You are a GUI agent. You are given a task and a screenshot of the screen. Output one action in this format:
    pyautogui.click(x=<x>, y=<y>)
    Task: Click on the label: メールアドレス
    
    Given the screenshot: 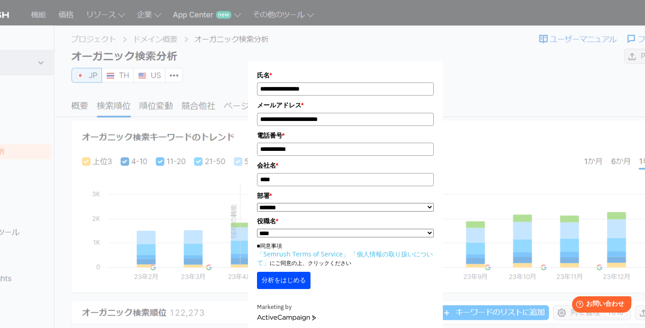 What is the action you would take?
    pyautogui.click(x=346, y=105)
    